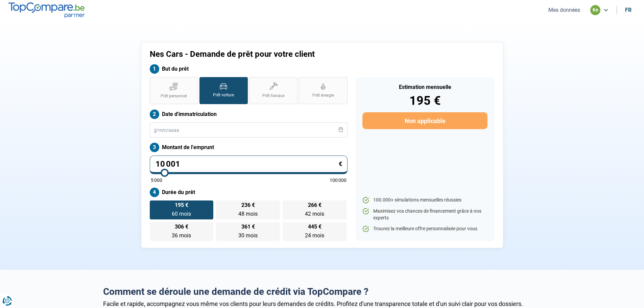 This screenshot has width=644, height=308. I want to click on span: 236 €, so click(248, 205).